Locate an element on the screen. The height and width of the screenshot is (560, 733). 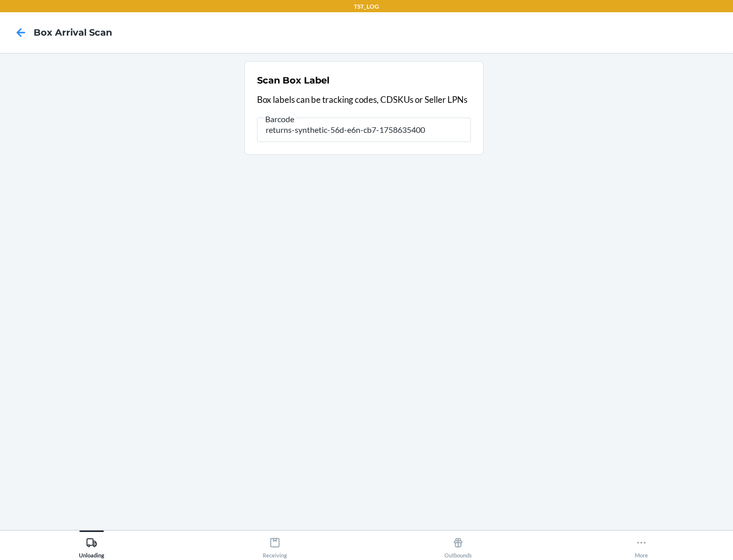
input: Barcode is located at coordinates (364, 130).